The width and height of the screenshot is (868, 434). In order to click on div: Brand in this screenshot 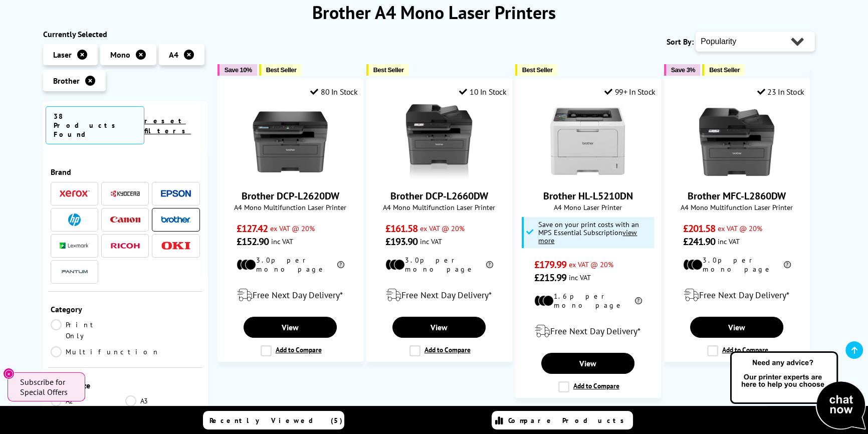, I will do `click(125, 172)`.